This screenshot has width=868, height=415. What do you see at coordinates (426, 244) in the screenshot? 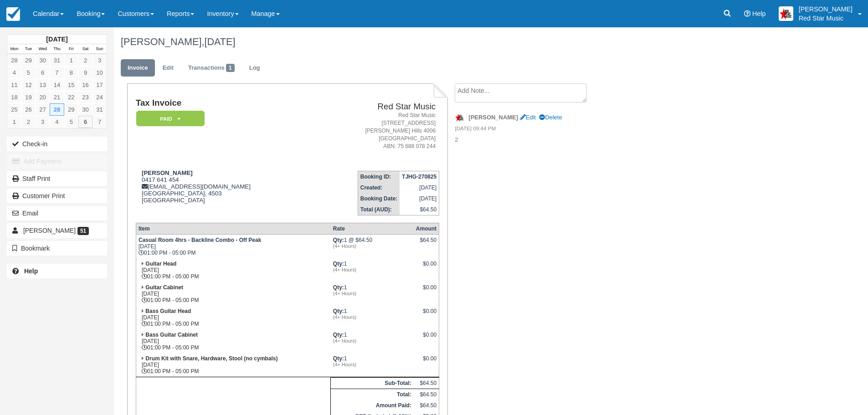
I see `div: $64.50` at bounding box center [426, 244].